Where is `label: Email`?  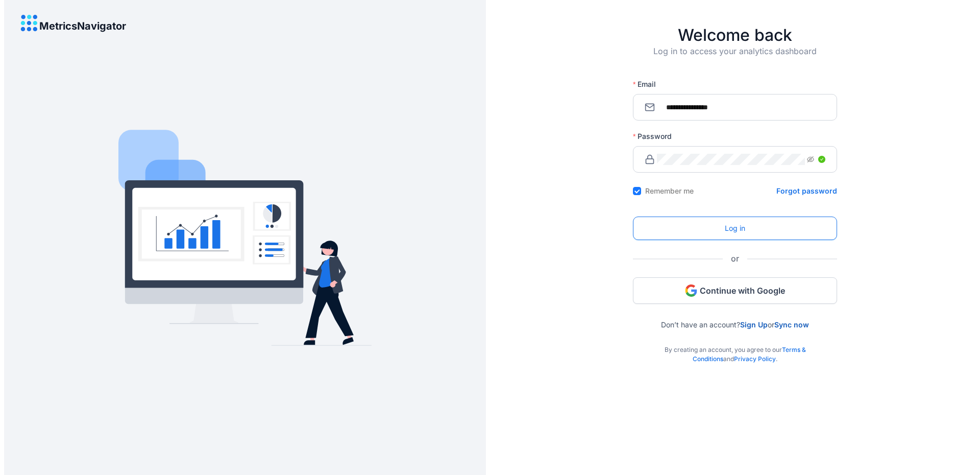 label: Email is located at coordinates (648, 84).